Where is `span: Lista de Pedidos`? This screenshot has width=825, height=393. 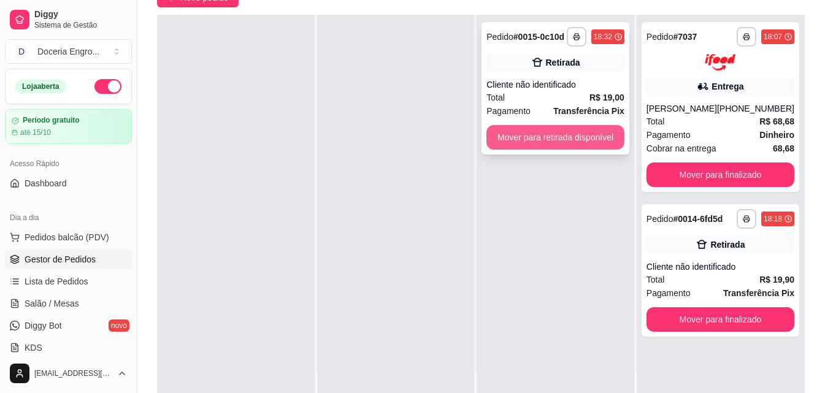
span: Lista de Pedidos is located at coordinates (56, 281).